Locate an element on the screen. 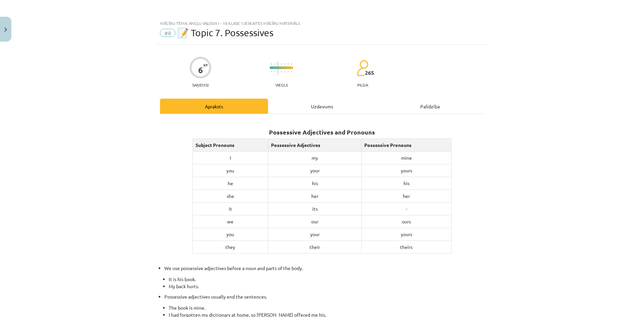  td: my is located at coordinates (315, 157).